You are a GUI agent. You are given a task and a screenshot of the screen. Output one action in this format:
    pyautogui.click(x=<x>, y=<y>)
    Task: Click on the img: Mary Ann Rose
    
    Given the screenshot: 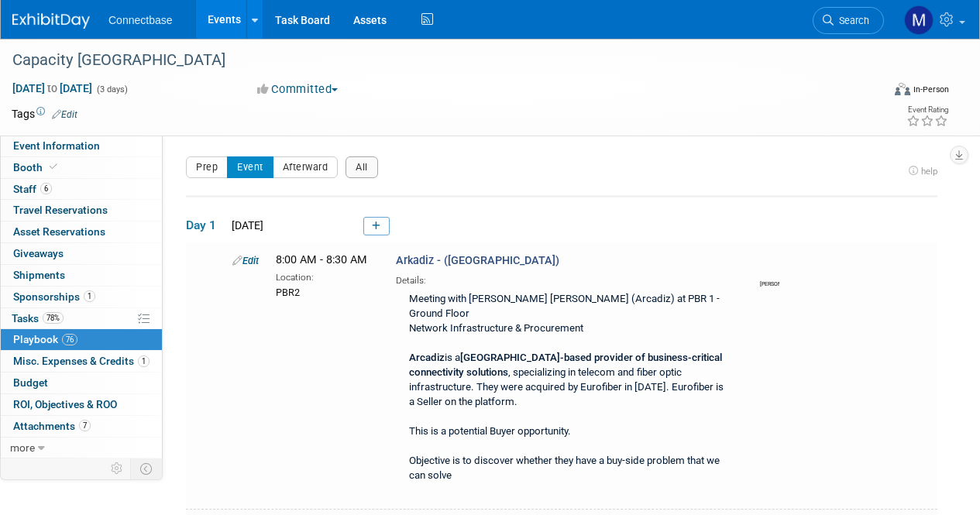 What is the action you would take?
    pyautogui.click(x=919, y=20)
    